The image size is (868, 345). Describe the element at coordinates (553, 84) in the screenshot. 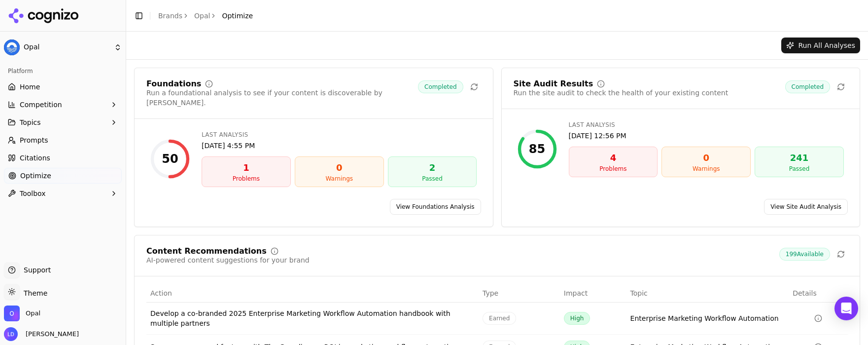

I see `div: Site Audit Results` at that location.